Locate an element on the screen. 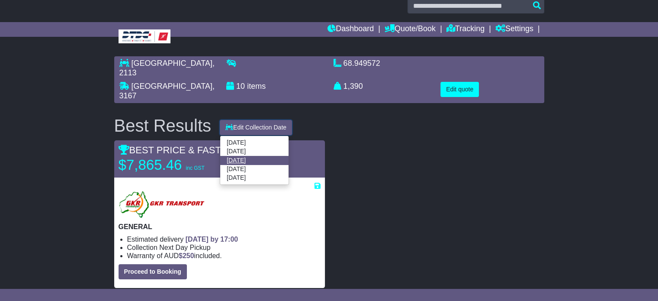  a: Quote/Book is located at coordinates (410, 29).